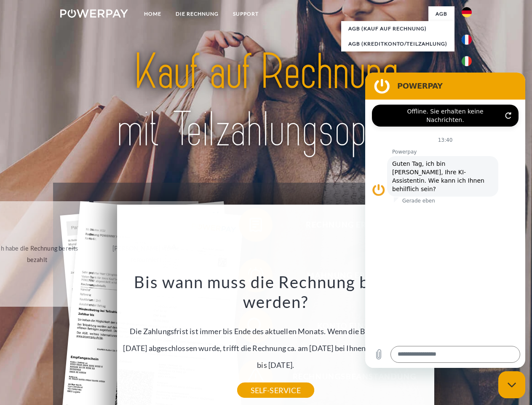 The height and width of the screenshot is (405, 532). Describe the element at coordinates (13, 281) in the screenshot. I see `button: Datei hochladen` at that location.